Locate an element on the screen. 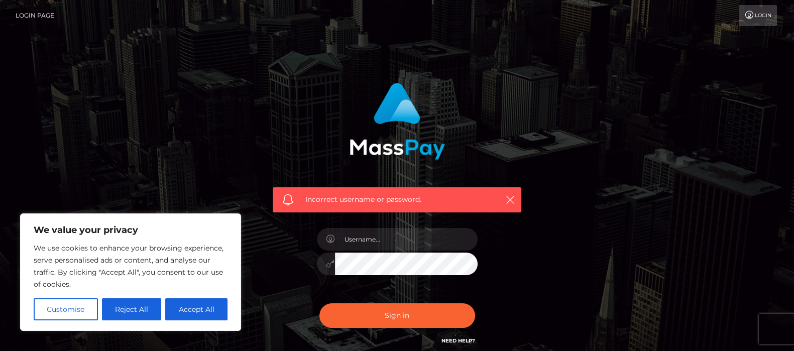 The width and height of the screenshot is (794, 351). button: Sign in is located at coordinates (397, 316).